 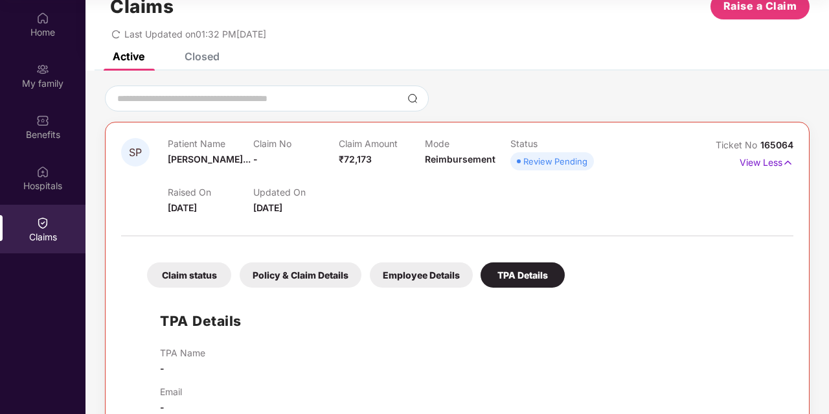 I want to click on img: svg+xml;base64,PHN2ZyBpZD0iU2VhcmNoLTMyeDMyIiB4bWxucz0iaHR0cDovL3d3dy53My5vcmcvMjAwMC9zdmciIHdpZH..., so click(x=413, y=98).